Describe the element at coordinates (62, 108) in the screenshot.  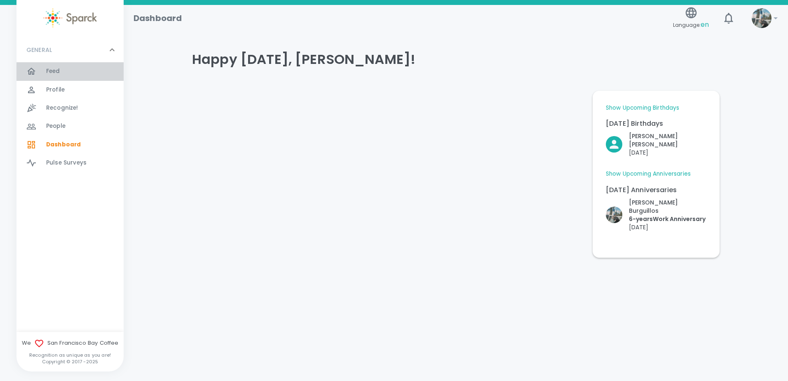
I see `span: Recognize!` at that location.